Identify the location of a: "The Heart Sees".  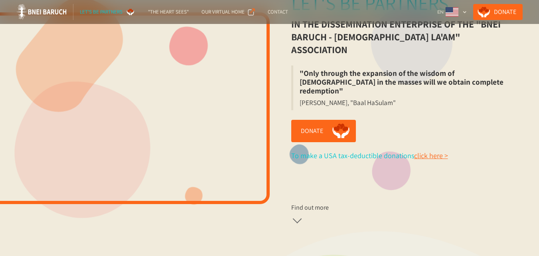
(168, 12).